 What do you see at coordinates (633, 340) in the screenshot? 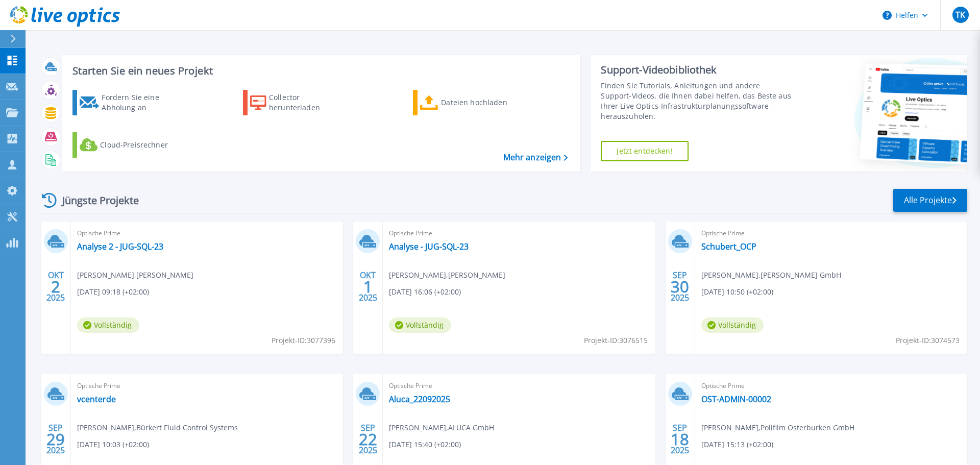
I see `font: 3076515` at bounding box center [633, 340].